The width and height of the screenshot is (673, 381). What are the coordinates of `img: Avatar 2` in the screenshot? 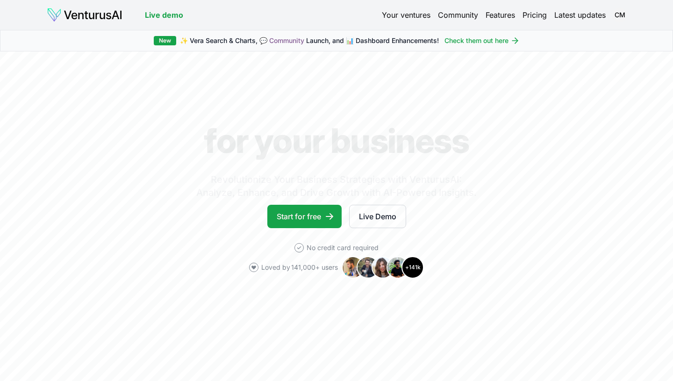 It's located at (368, 267).